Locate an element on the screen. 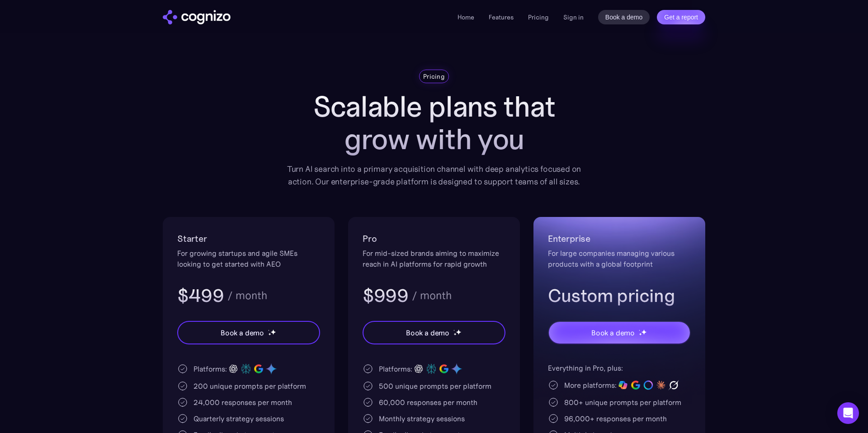 This screenshot has height=433, width=868. div: More platforms: is located at coordinates (591, 385).